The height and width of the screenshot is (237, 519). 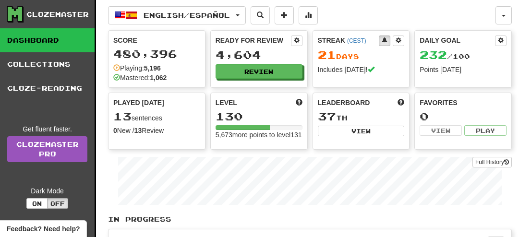 What do you see at coordinates (463, 116) in the screenshot?
I see `div: 0` at bounding box center [463, 116].